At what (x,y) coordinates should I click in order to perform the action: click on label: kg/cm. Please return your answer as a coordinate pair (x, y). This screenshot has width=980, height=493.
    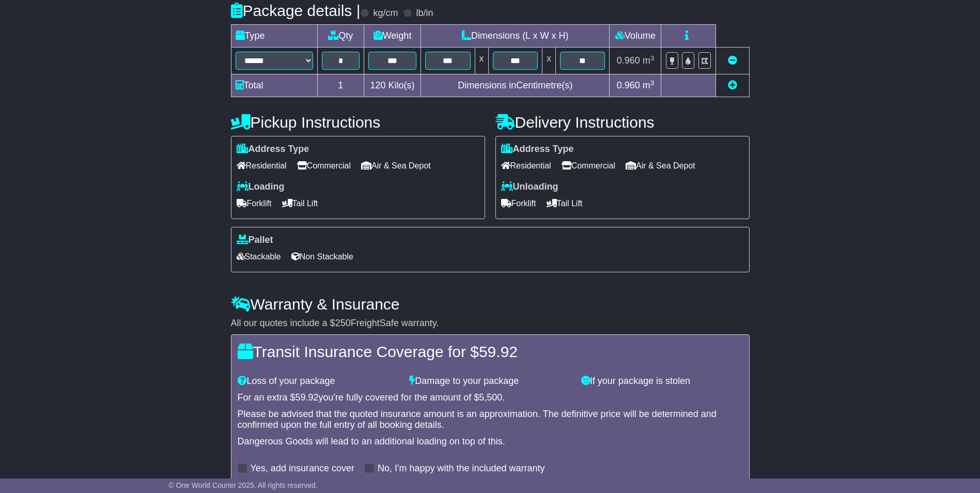
    Looking at the image, I should click on (386, 13).